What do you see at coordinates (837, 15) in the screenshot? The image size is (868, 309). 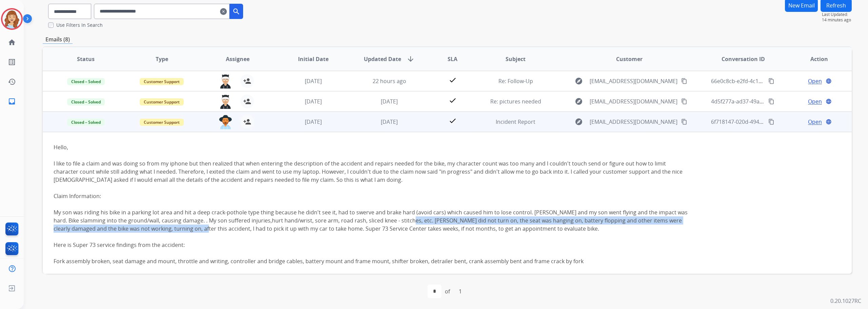 I see `span: Last Updated:` at bounding box center [837, 15].